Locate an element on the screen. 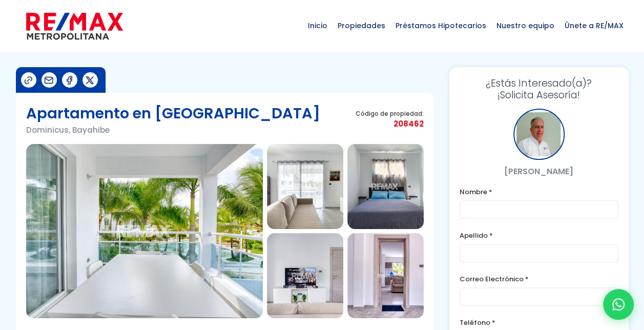  div: Enrique Perez is located at coordinates (539, 134).